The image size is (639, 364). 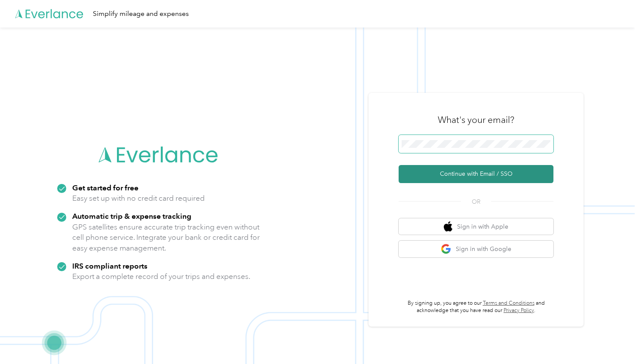 I want to click on strong: IRS compliant reports, so click(x=110, y=265).